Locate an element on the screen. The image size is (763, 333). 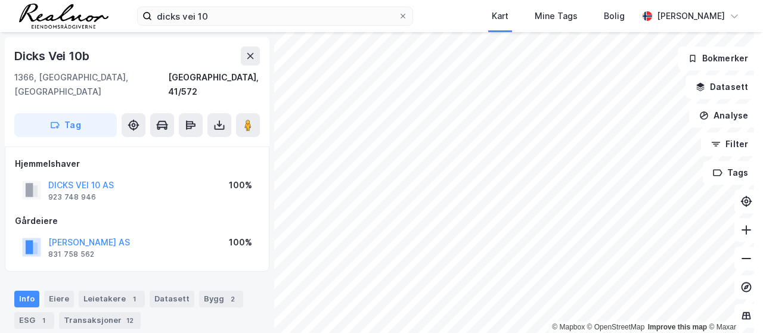
div: Bygg is located at coordinates (221, 299).